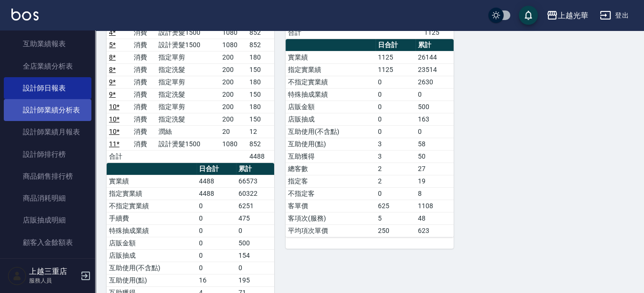  What do you see at coordinates (395, 206) in the screenshot?
I see `td: 625` at bounding box center [395, 206].